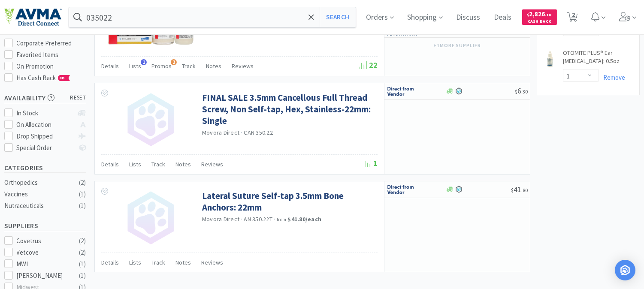 This screenshot has height=289, width=644. I want to click on div: Orthopedics, so click(39, 183).